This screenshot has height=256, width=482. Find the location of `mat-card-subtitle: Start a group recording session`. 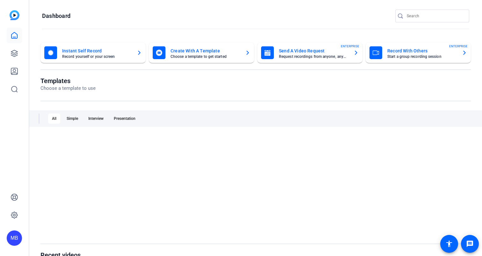

mat-card-subtitle: Start a group recording session is located at coordinates (422, 56).